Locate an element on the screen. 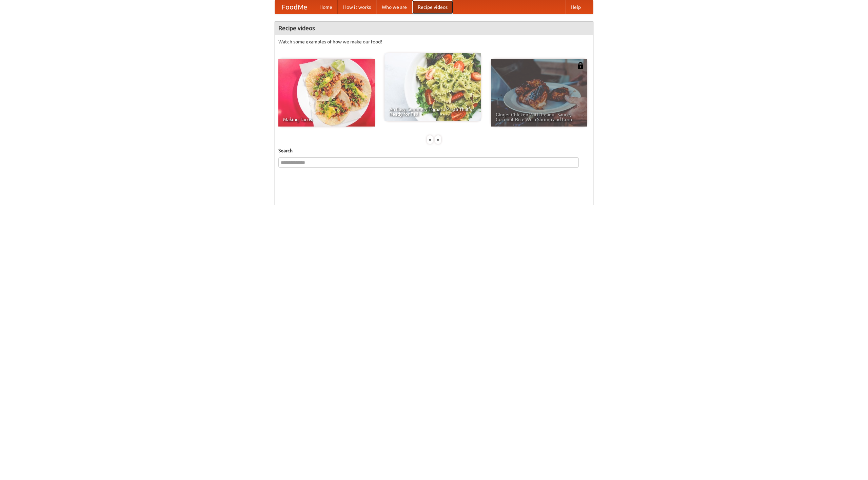 The height and width of the screenshot is (480, 868). p: Watch some examples of how we make our food! is located at coordinates (434, 42).